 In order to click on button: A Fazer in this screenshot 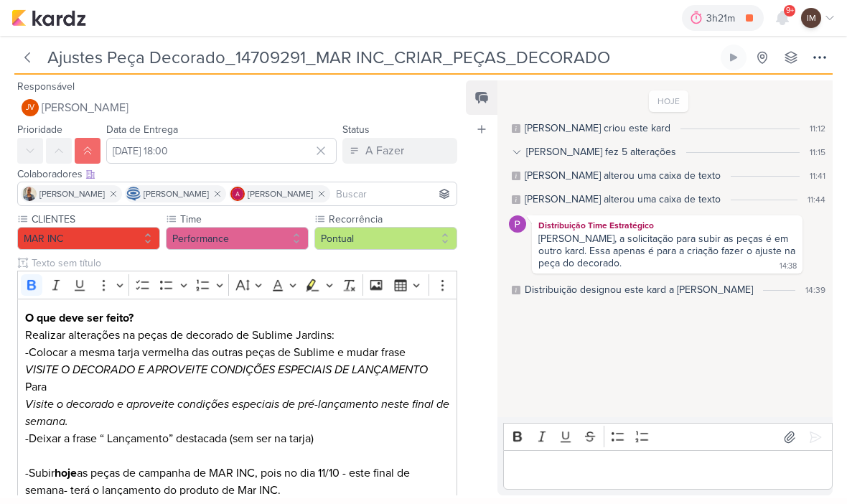, I will do `click(400, 150)`.